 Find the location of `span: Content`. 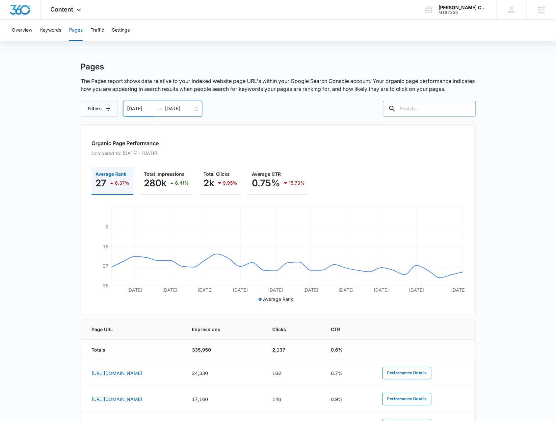

span: Content is located at coordinates (62, 9).